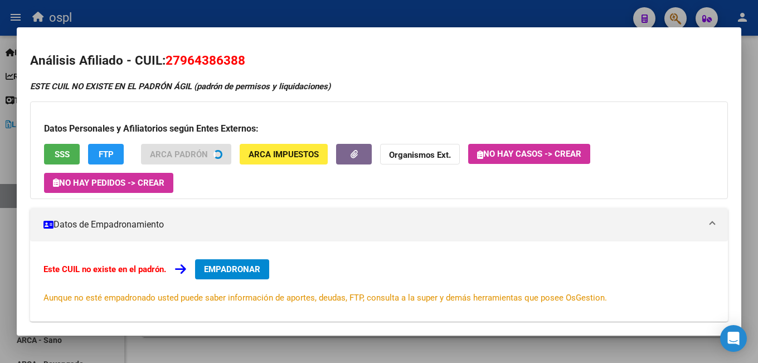 The height and width of the screenshot is (363, 758). What do you see at coordinates (379, 129) in the screenshot?
I see `h3: Datos Personales y Afiliatorios según Entes Externos:` at bounding box center [379, 129].